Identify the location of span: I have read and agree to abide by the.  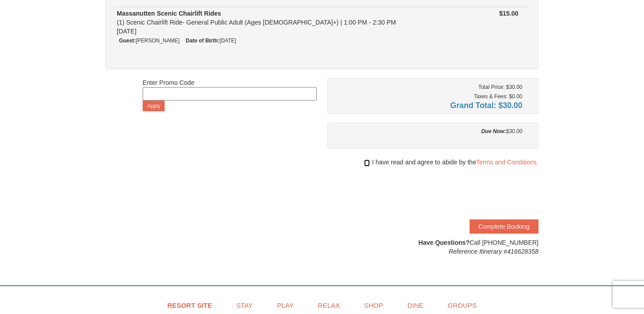
(455, 163).